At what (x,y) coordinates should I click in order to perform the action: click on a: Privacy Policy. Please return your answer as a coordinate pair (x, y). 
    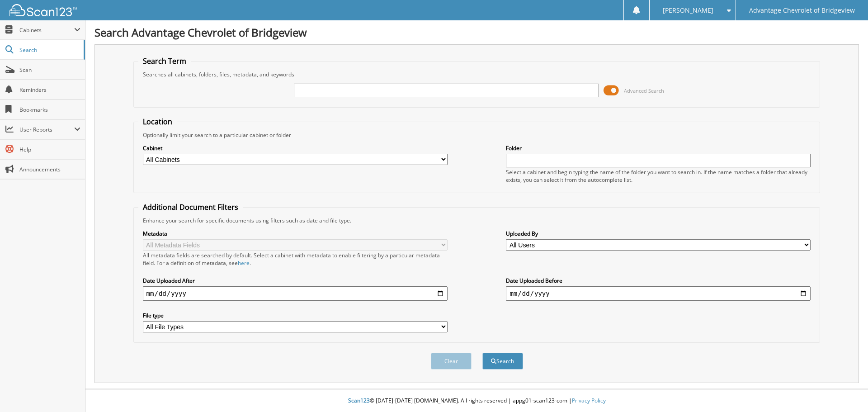
    Looking at the image, I should click on (589, 401).